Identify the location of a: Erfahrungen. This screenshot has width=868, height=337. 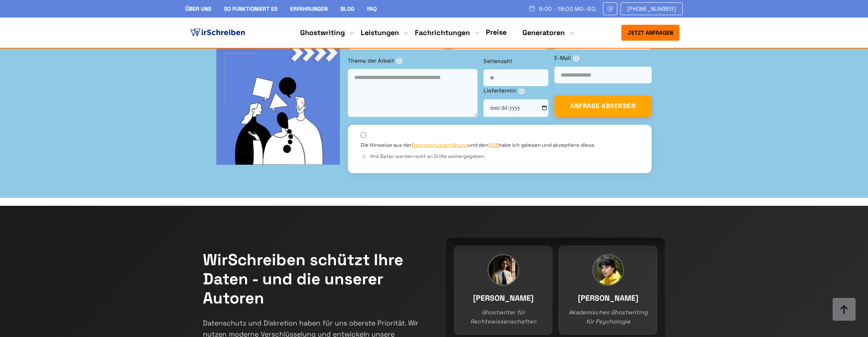
(309, 9).